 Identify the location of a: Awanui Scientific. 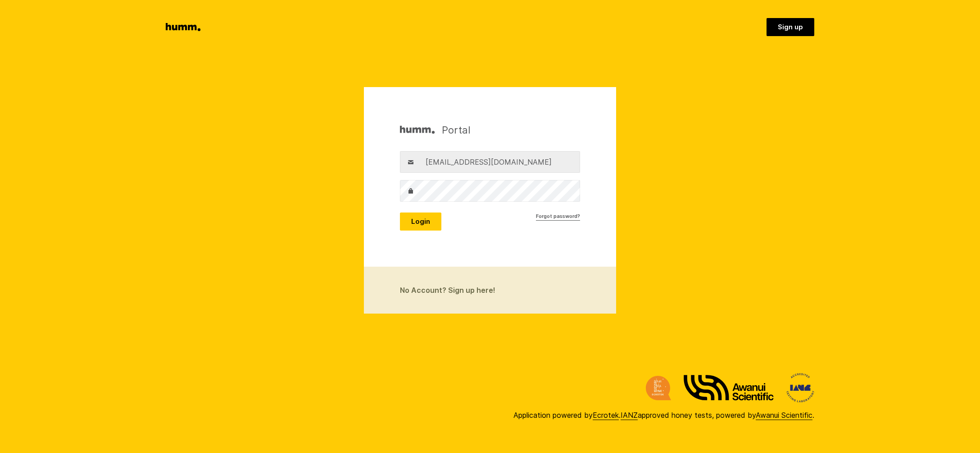
(784, 415).